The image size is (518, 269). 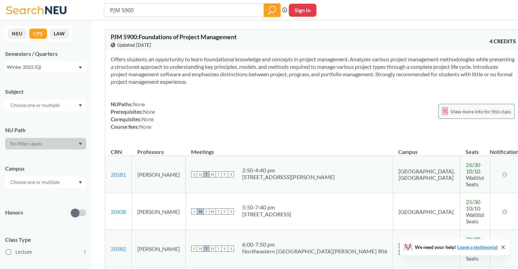 I want to click on a: 20582, so click(x=118, y=249).